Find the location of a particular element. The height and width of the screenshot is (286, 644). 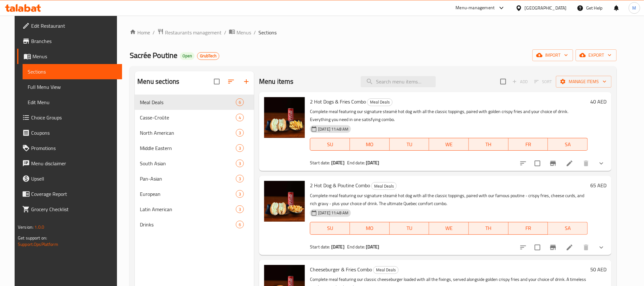

a: Restaurants management is located at coordinates (189, 33).